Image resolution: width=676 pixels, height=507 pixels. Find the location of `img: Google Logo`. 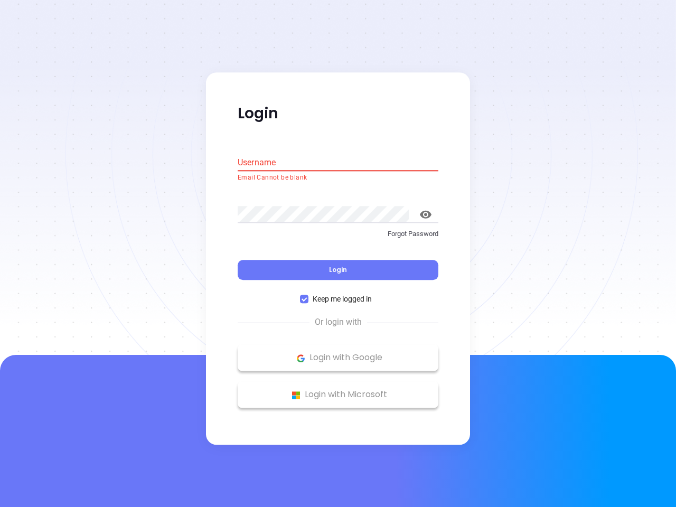

img: Google Logo is located at coordinates (300, 358).